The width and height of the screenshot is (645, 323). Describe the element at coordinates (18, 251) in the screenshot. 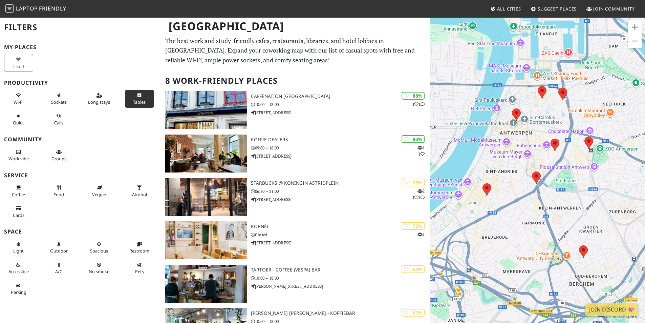

I see `span: Natural light` at that location.